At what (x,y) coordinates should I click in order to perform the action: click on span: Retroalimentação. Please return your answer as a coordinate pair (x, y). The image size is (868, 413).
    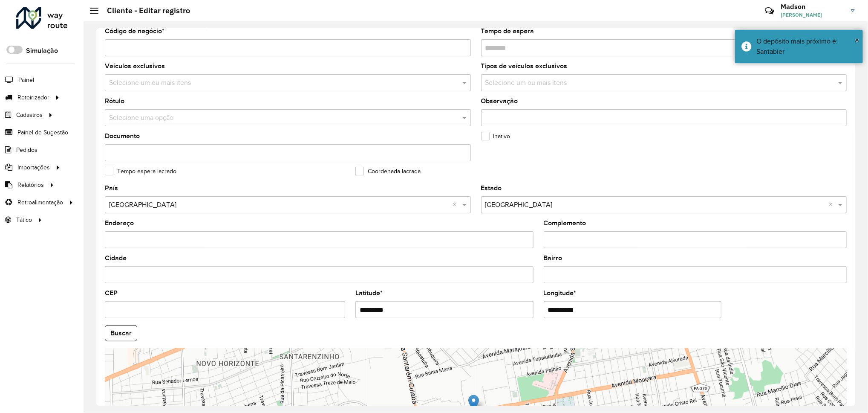
    Looking at the image, I should click on (40, 203).